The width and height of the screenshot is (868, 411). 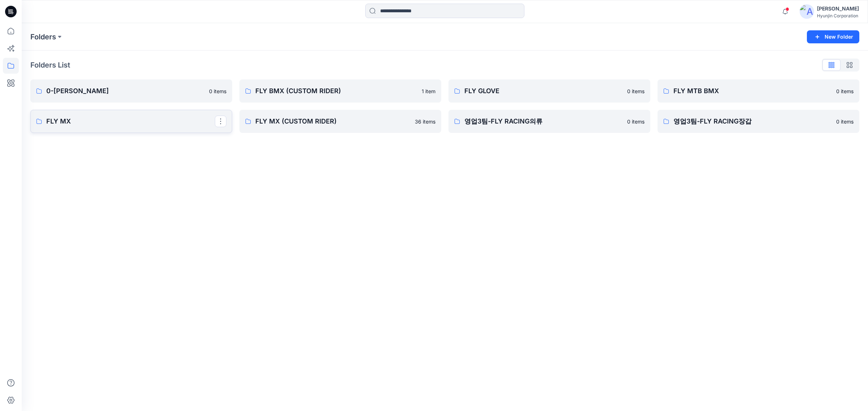 I want to click on p: FLY GLOVE, so click(x=544, y=91).